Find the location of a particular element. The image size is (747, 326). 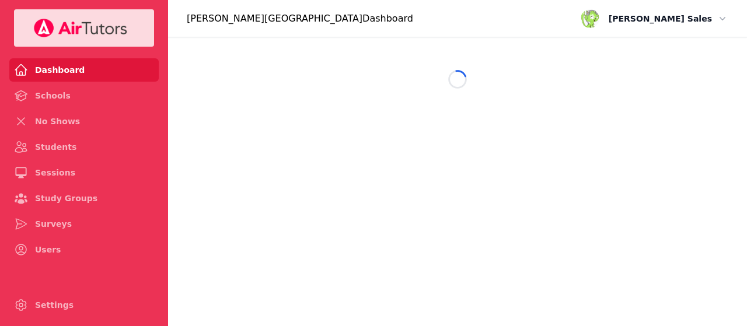

a: Settings is located at coordinates (84, 305).